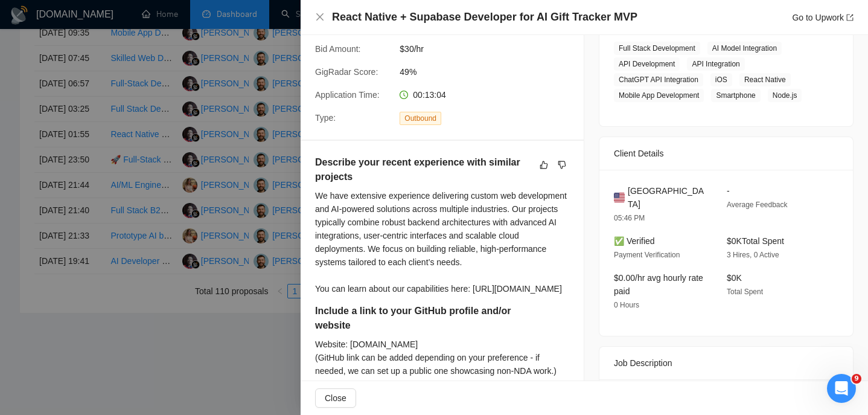 This screenshot has width=868, height=415. What do you see at coordinates (755, 241) in the screenshot?
I see `span: $0K Total Spent` at bounding box center [755, 241].